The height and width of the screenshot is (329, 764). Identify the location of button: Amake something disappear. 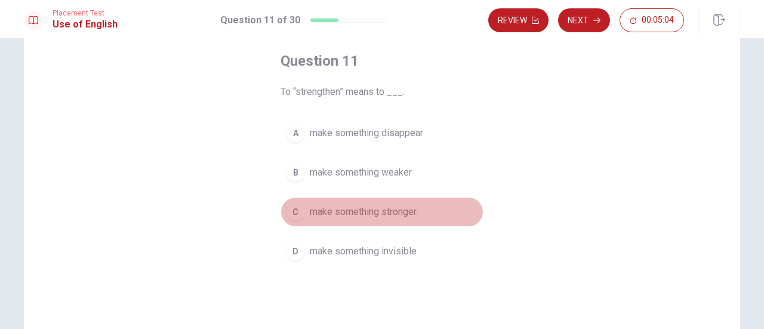
(382, 133).